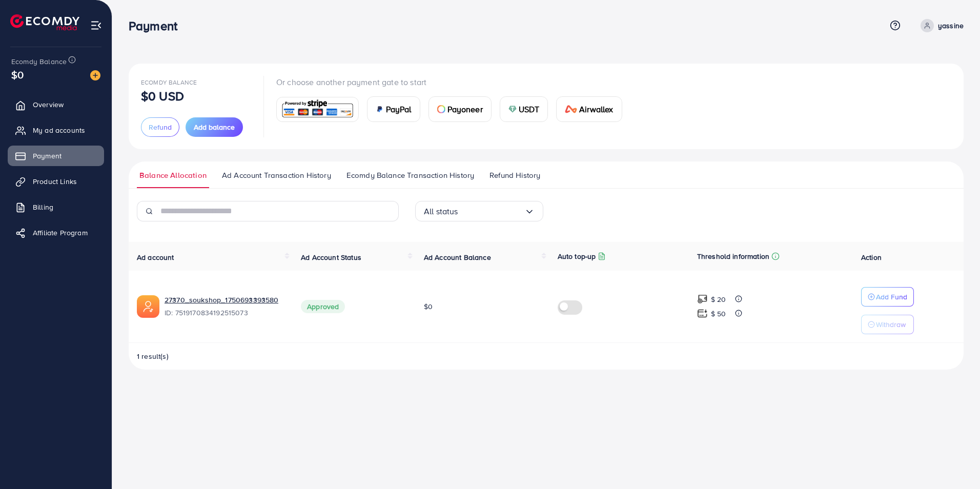  What do you see at coordinates (453, 82) in the screenshot?
I see `p: Or choose another payment gate to start` at bounding box center [453, 82].